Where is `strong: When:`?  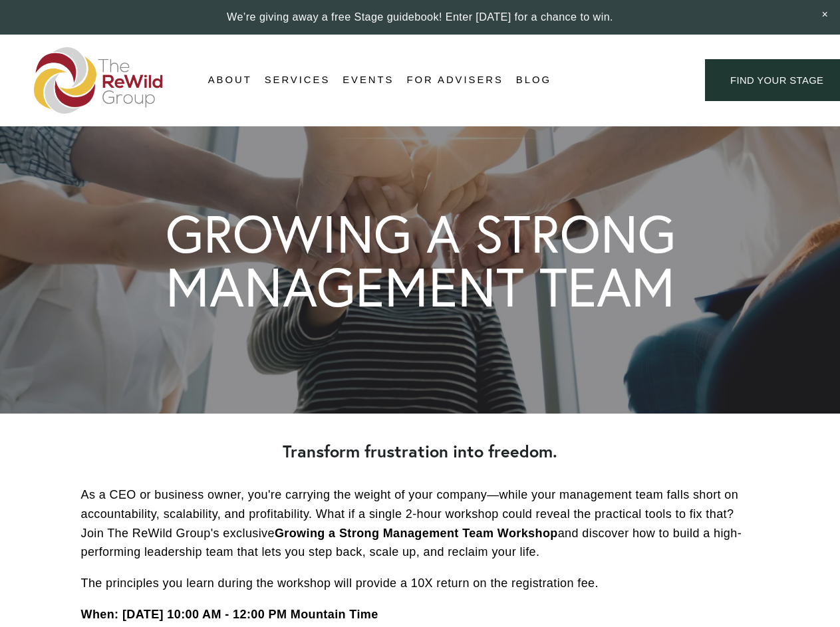 strong: When: is located at coordinates (100, 614).